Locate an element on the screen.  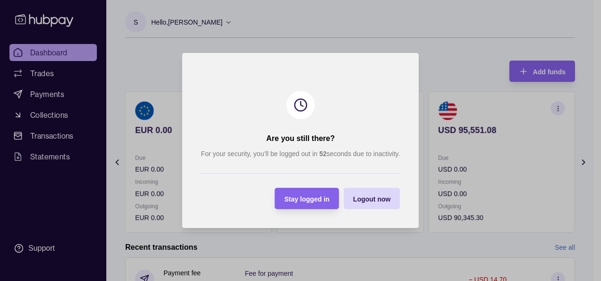
button: Logout now is located at coordinates (371, 198).